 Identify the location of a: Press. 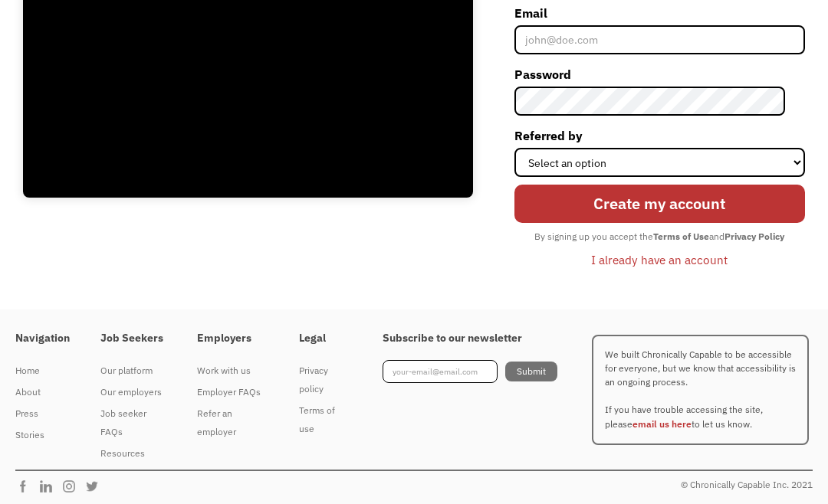
(42, 414).